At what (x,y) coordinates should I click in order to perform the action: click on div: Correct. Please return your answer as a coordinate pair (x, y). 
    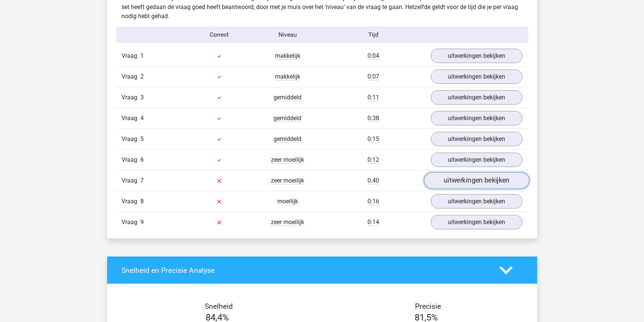
    Looking at the image, I should click on (219, 34).